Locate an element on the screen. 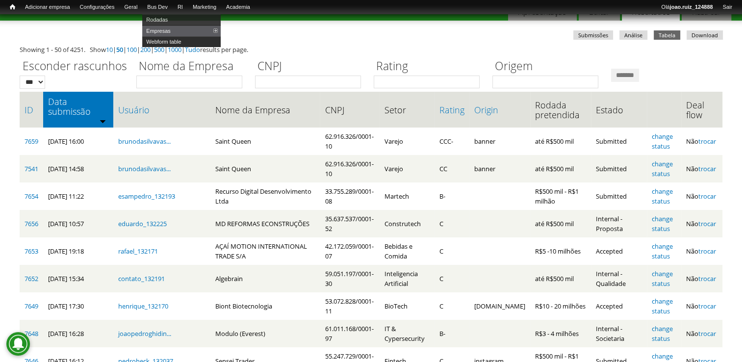 The height and width of the screenshot is (362, 742). a: Tabela is located at coordinates (667, 35).